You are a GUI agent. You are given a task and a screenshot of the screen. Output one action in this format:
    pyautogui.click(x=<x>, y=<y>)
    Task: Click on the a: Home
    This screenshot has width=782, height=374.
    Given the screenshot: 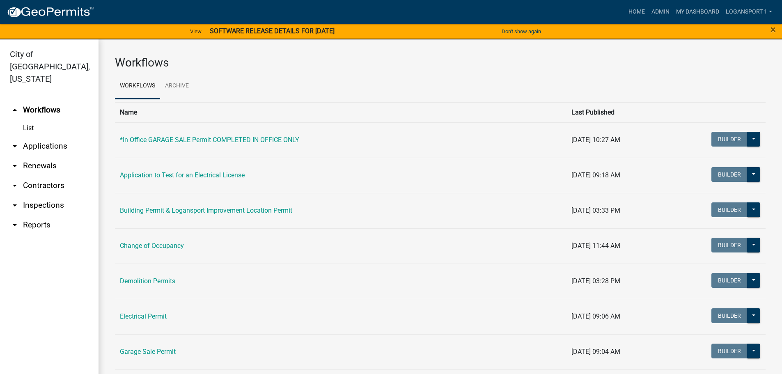 What is the action you would take?
    pyautogui.click(x=637, y=12)
    